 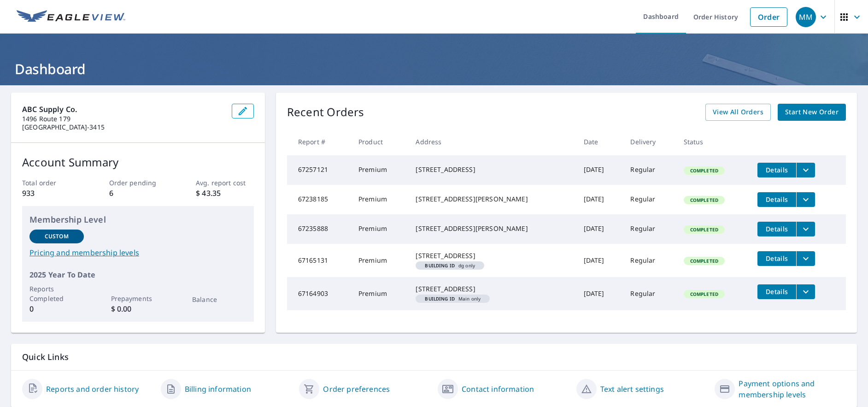 I want to click on a: View All Orders, so click(x=738, y=112).